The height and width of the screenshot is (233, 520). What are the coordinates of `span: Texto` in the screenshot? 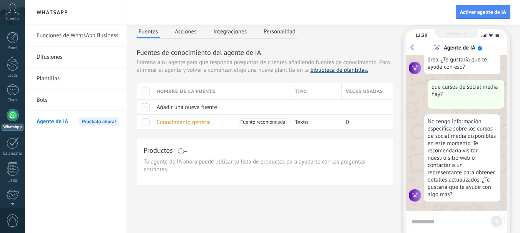 It's located at (301, 122).